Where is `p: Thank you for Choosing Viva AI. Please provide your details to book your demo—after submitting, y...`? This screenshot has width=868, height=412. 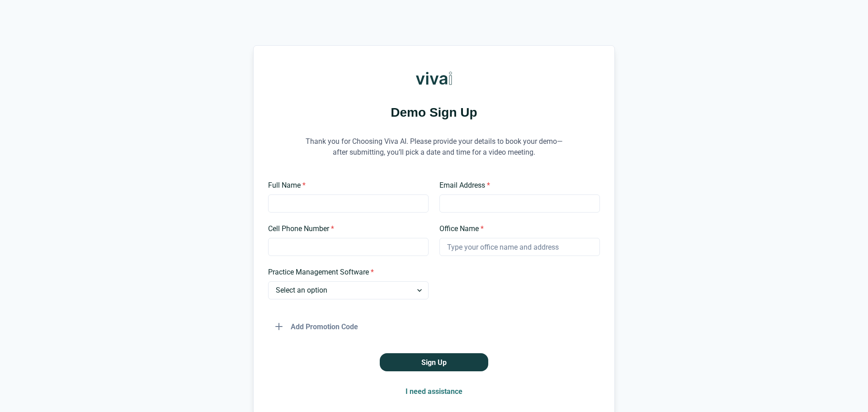
p: Thank you for Choosing Viva AI. Please provide your details to book your demo—after submitting, y... is located at coordinates (434, 147).